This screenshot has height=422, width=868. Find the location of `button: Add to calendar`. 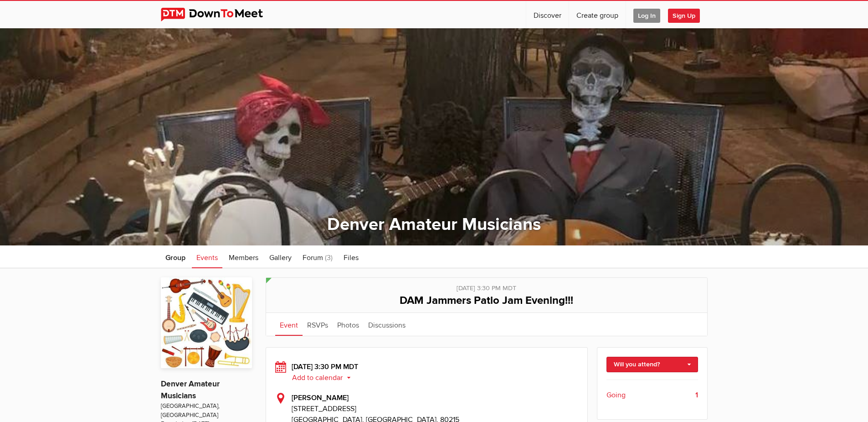

button: Add to calendar is located at coordinates (324, 377).